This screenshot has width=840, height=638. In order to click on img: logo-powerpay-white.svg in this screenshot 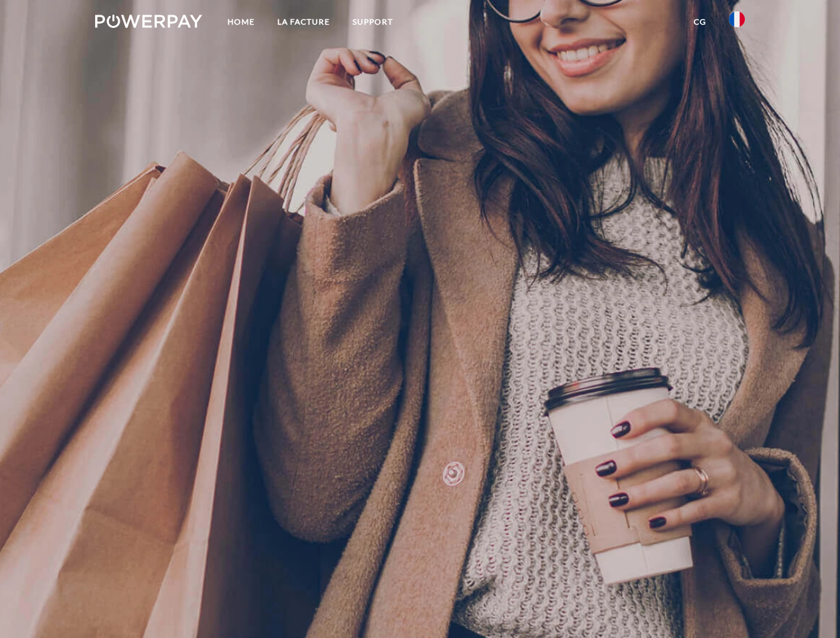, I will do `click(148, 21)`.